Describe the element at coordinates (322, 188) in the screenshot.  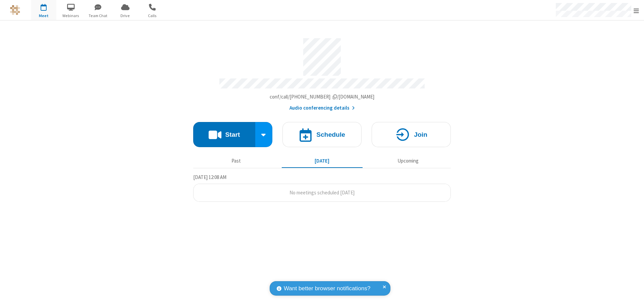
I see `section: Today's Meetings` at that location.